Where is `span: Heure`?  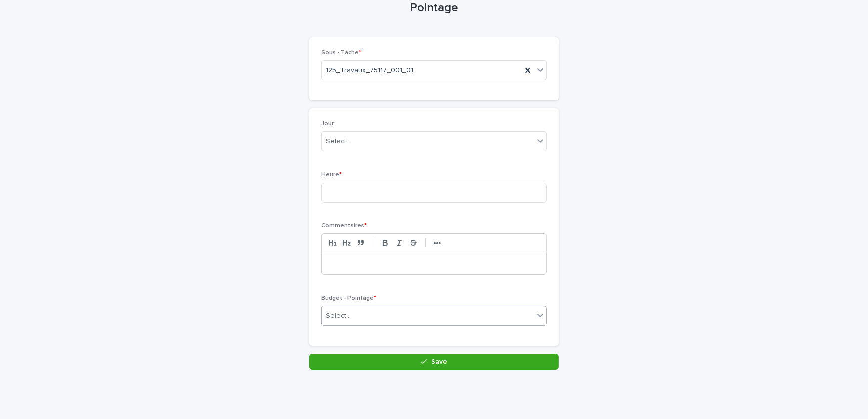 span: Heure is located at coordinates (331, 175).